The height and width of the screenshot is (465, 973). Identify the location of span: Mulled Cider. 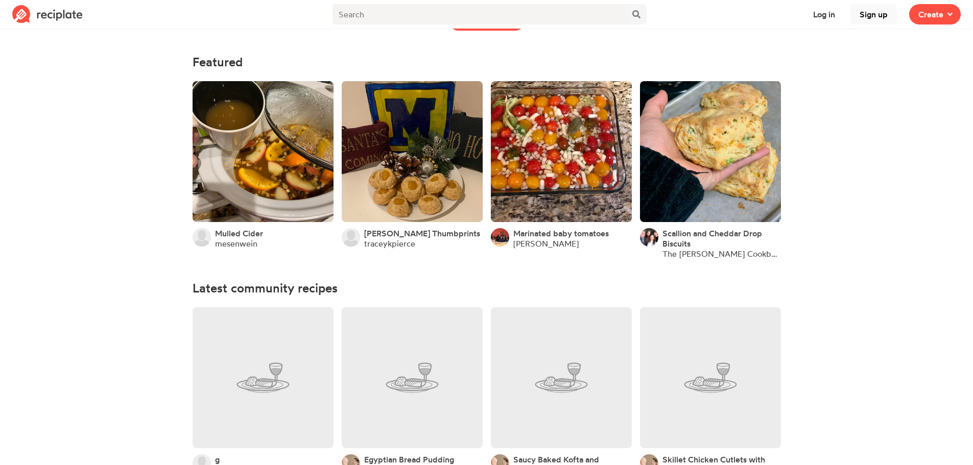
(239, 233).